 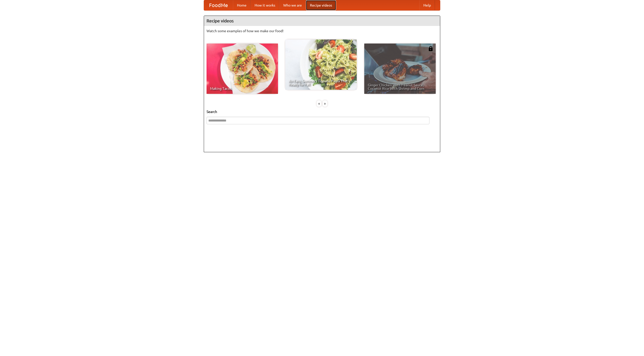 I want to click on a: Who we are, so click(x=293, y=5).